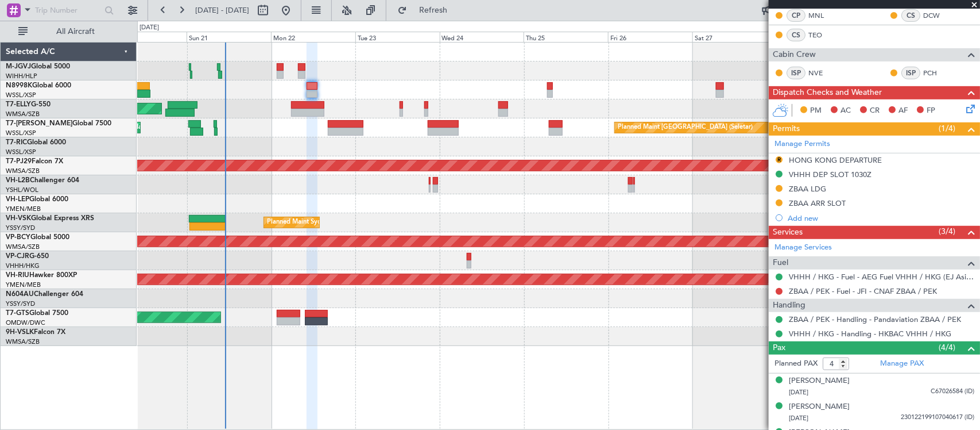 This screenshot has height=430, width=980. I want to click on a: NVE, so click(821, 73).